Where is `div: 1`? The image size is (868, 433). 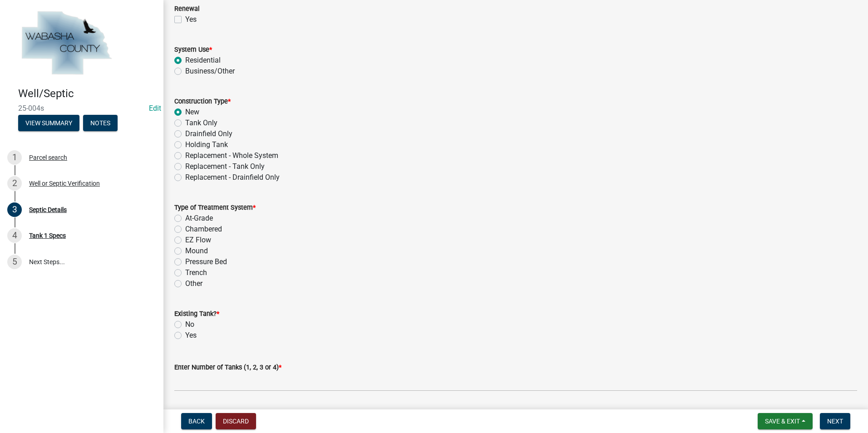 div: 1 is located at coordinates (15, 157).